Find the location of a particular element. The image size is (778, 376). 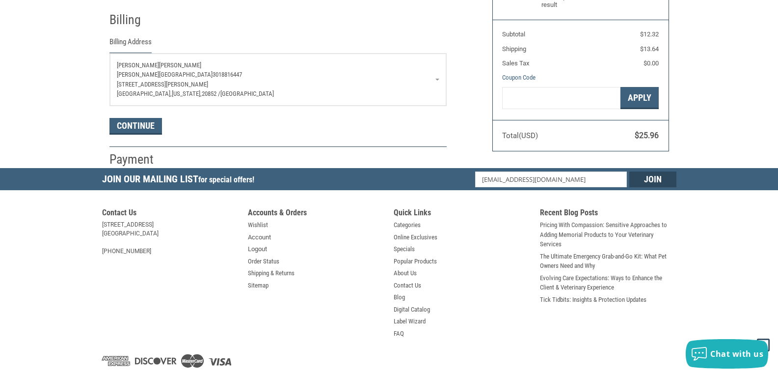

span: Chat with us is located at coordinates (737, 354).